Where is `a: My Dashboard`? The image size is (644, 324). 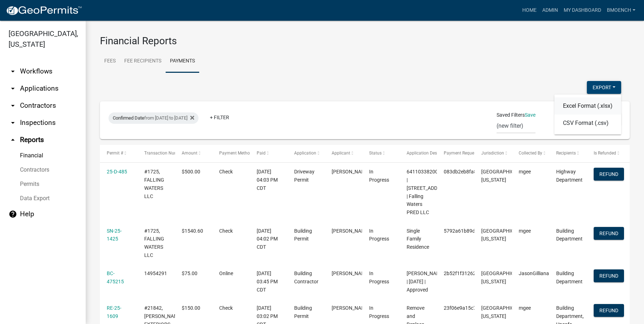
a: My Dashboard is located at coordinates (582, 10).